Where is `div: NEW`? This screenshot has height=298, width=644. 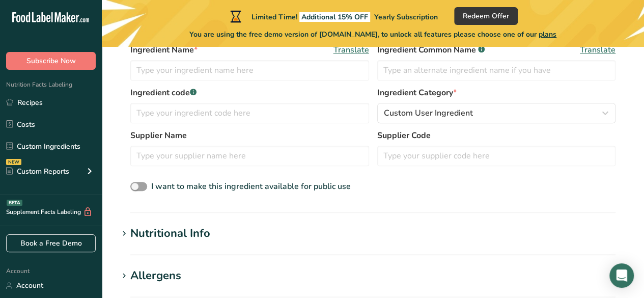 div: NEW is located at coordinates (13, 162).